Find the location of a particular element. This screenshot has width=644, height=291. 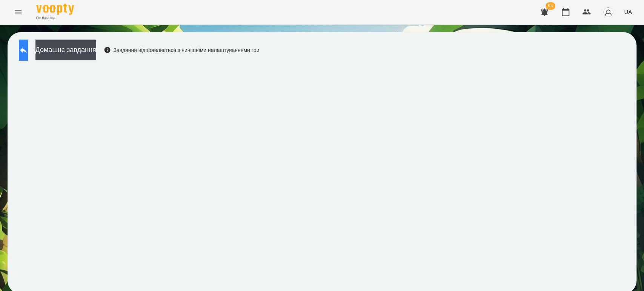

div: Завдання відправляється з нинішніми налаштуваннями гри is located at coordinates (182, 50).